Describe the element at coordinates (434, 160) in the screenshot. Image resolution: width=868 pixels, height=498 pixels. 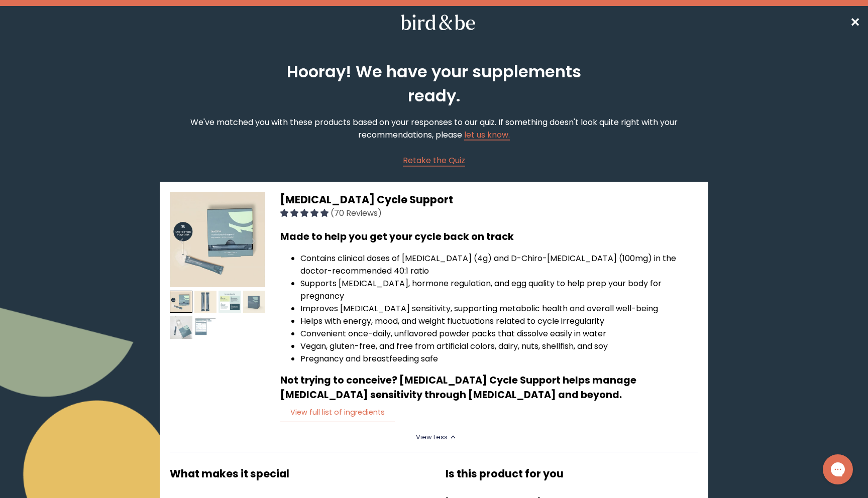
I see `span: Retake the Quiz` at that location.